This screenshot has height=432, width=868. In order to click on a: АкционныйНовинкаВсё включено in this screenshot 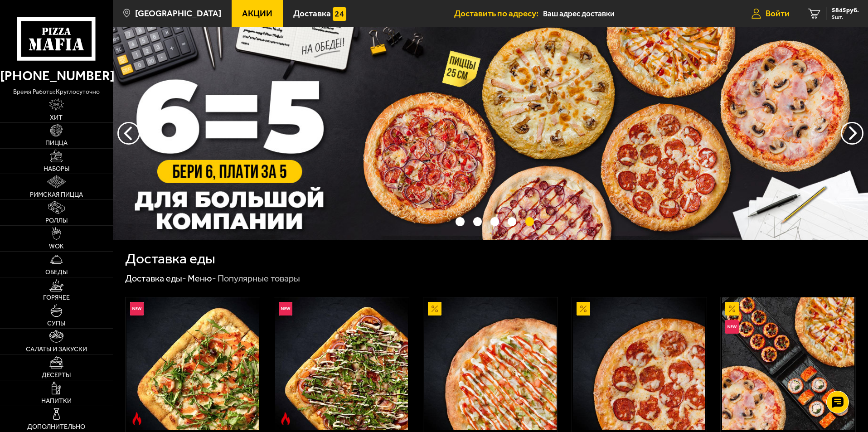, I will do `click(788, 364)`.